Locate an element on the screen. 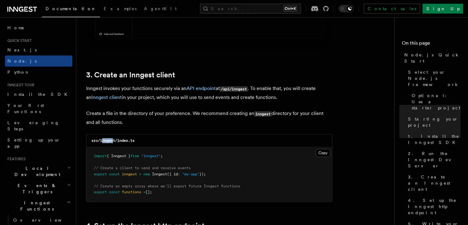 The width and height of the screenshot is (468, 225). button: Search...Ctrl+K is located at coordinates (250, 9).